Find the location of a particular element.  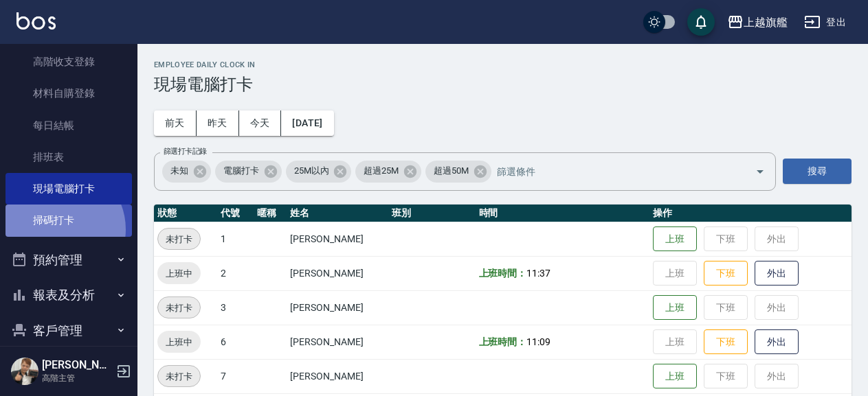

span: 超過25M is located at coordinates (381, 171).